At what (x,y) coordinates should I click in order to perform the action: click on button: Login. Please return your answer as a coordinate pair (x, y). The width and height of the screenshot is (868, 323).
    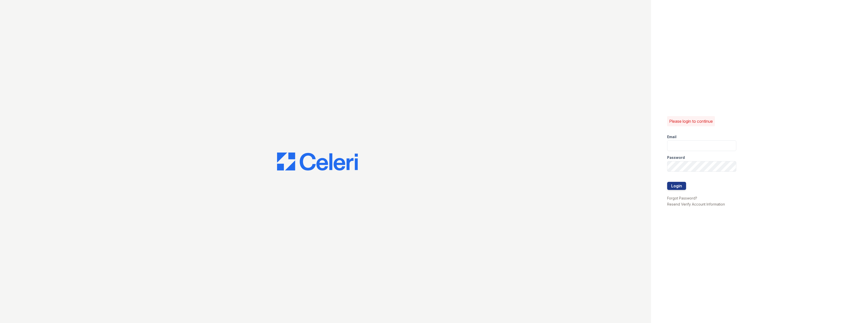
    Looking at the image, I should click on (677, 186).